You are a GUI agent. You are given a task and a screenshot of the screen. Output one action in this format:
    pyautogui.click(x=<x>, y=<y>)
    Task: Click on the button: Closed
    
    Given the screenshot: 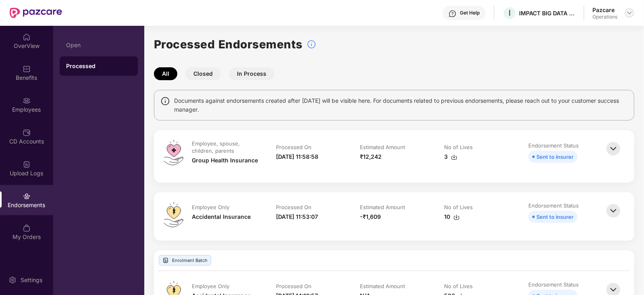 What is the action you would take?
    pyautogui.click(x=203, y=74)
    